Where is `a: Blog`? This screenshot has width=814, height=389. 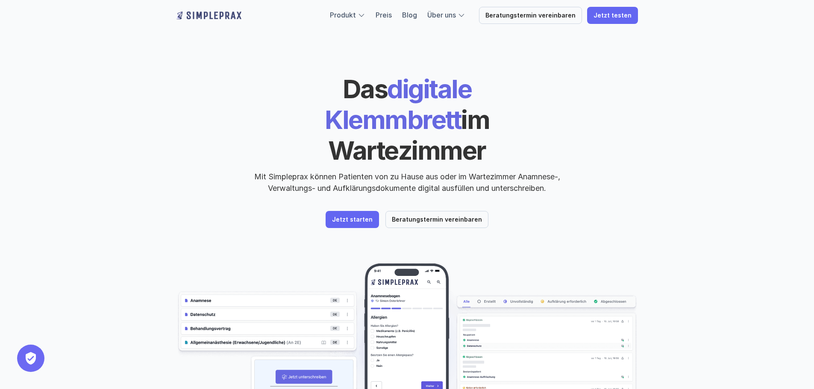
a: Blog is located at coordinates (409, 15).